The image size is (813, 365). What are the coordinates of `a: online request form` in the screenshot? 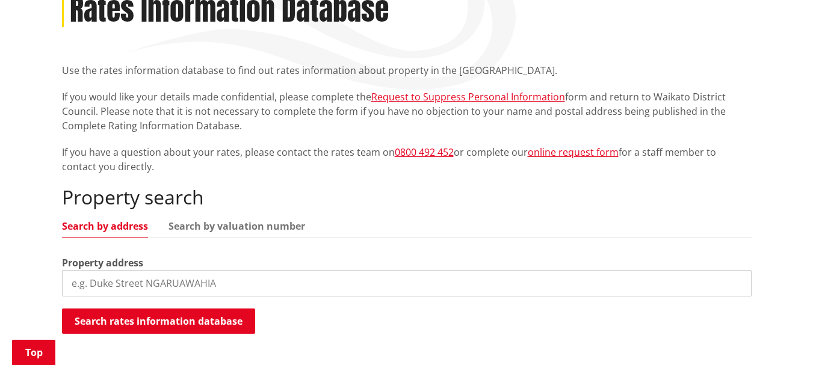 It's located at (573, 152).